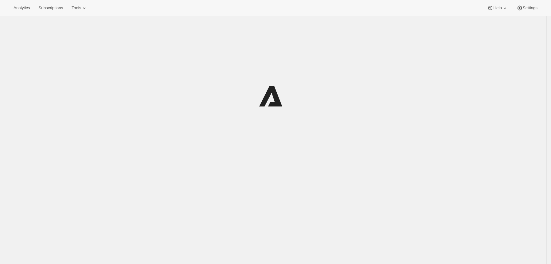 The width and height of the screenshot is (551, 264). What do you see at coordinates (22, 8) in the screenshot?
I see `span: Analytics` at bounding box center [22, 8].